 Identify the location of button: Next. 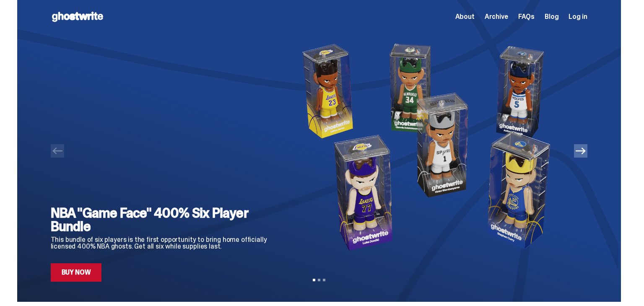
(580, 151).